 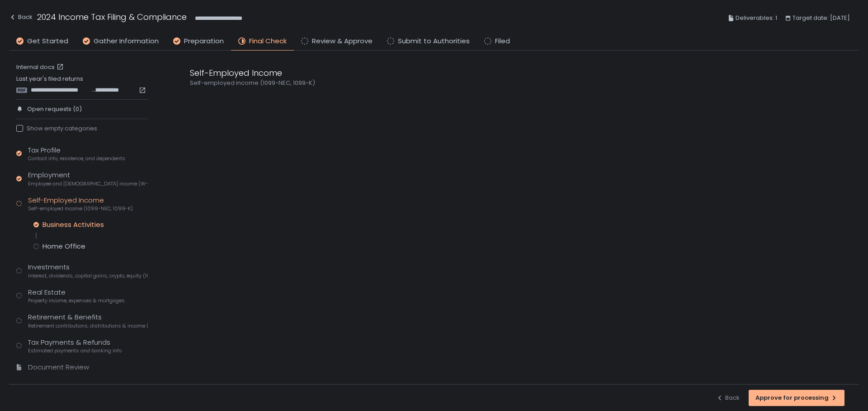 What do you see at coordinates (796, 399) in the screenshot?
I see `button: Approve for processing` at bounding box center [796, 399].